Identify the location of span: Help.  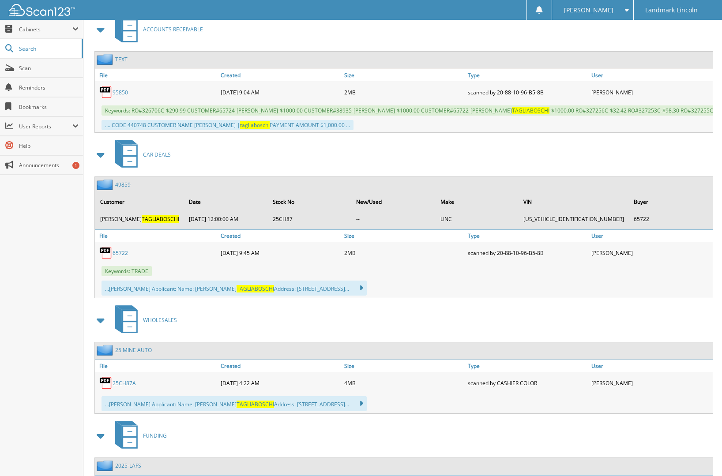
(49, 146).